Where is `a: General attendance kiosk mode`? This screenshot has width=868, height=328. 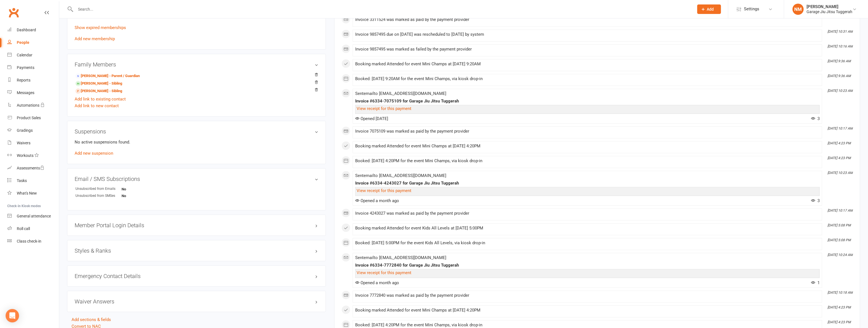
a: General attendance kiosk mode is located at coordinates (33, 216).